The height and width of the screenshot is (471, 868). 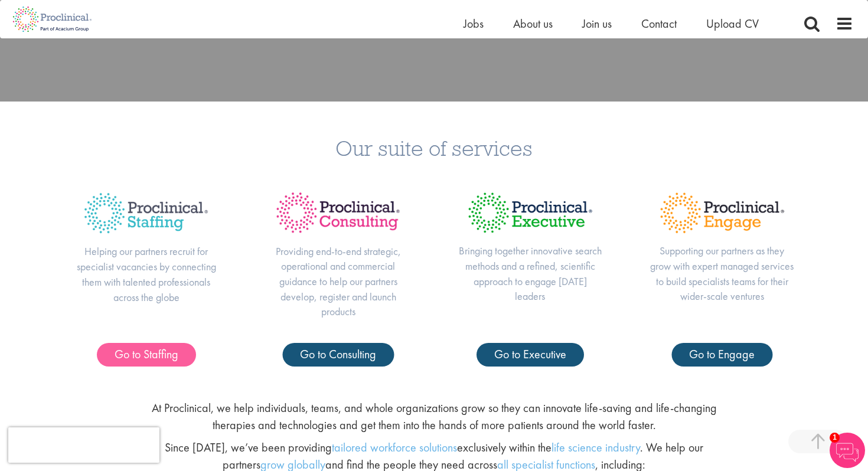 I want to click on a: Jobs, so click(x=474, y=23).